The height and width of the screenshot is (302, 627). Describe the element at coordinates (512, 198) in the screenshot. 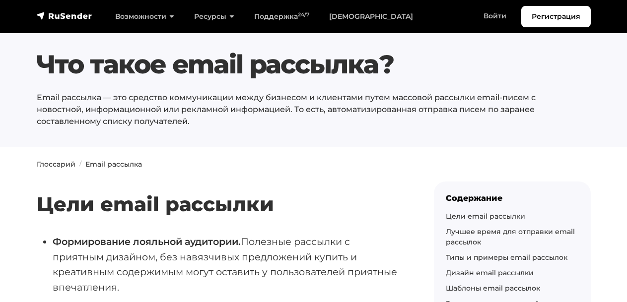

I see `div: Содержание` at that location.